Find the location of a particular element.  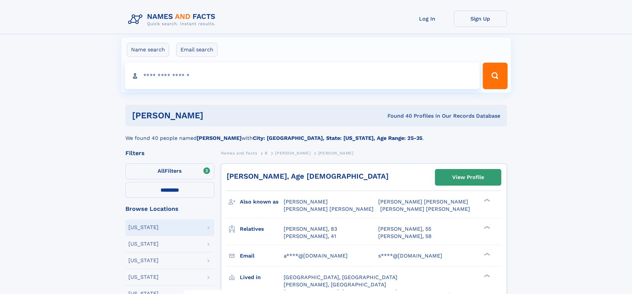

div: View Profile is located at coordinates (468, 178).